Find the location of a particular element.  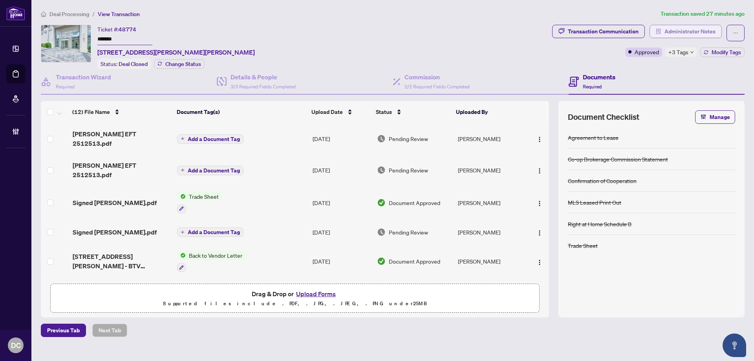

span: Change Status is located at coordinates (183, 64).